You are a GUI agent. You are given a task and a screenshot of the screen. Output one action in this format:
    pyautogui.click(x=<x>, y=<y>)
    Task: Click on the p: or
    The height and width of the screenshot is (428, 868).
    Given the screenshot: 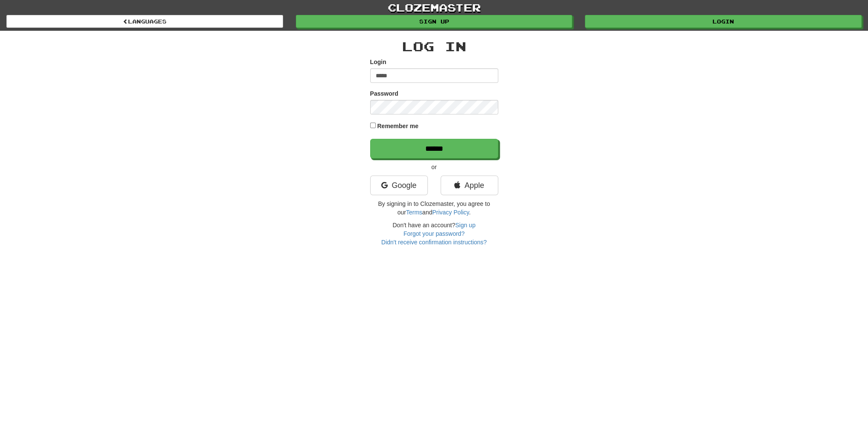 What is the action you would take?
    pyautogui.click(x=434, y=167)
    